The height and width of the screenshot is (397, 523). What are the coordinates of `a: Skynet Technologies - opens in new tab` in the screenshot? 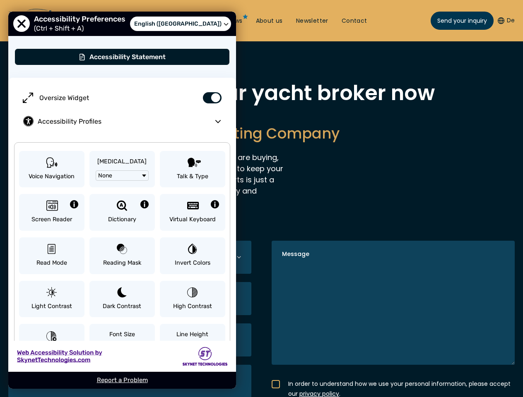 It's located at (122, 356).